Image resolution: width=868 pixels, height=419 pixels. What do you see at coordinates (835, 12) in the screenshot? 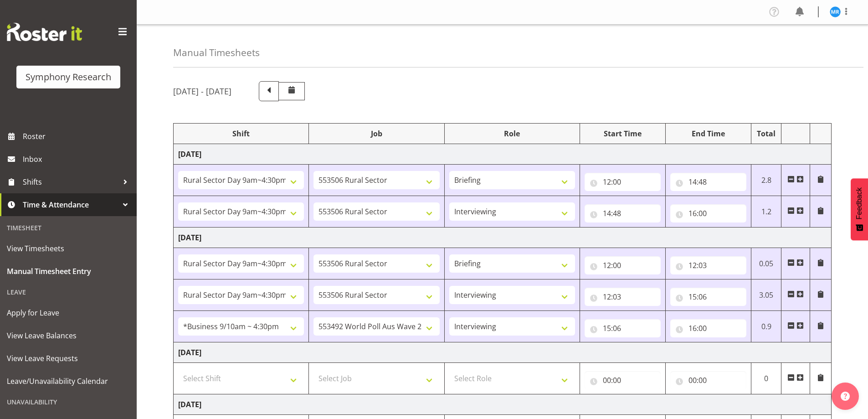
I see `img: michael-robinson11856.jpg` at bounding box center [835, 12].